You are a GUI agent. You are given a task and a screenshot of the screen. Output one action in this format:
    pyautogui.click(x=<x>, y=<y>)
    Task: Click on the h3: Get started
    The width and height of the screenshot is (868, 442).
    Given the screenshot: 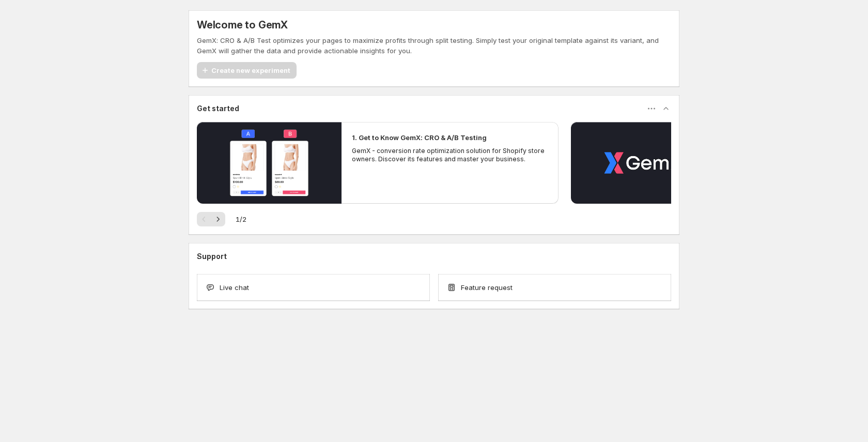 What is the action you would take?
    pyautogui.click(x=218, y=108)
    